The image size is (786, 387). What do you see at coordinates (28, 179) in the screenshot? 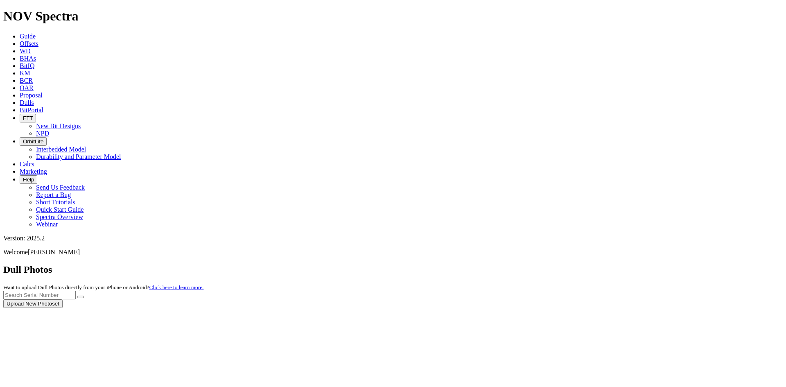
I see `button: Help` at bounding box center [28, 179].